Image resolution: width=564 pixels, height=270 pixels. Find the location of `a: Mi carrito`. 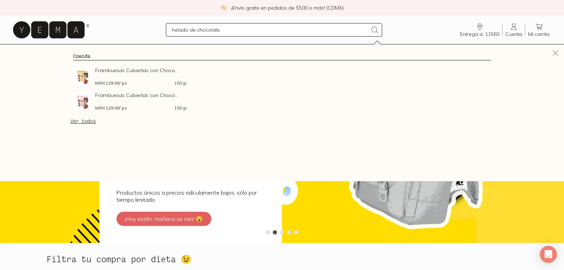

a: Mi carrito is located at coordinates (539, 30).